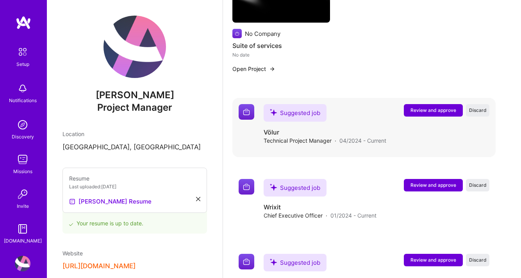 The height and width of the screenshot is (278, 521). What do you see at coordinates (23, 137) in the screenshot?
I see `div: Discovery` at bounding box center [23, 137].